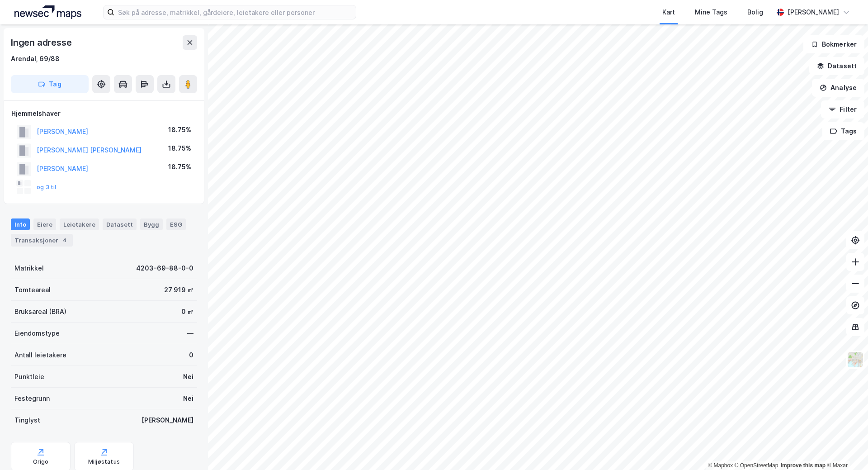 This screenshot has width=868, height=470. Describe the element at coordinates (49, 84) in the screenshot. I see `button: Tag` at that location.